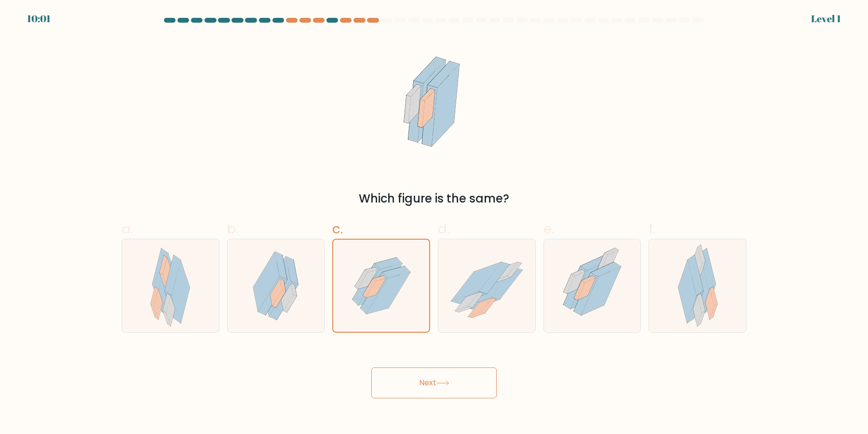  I want to click on span: e., so click(549, 229).